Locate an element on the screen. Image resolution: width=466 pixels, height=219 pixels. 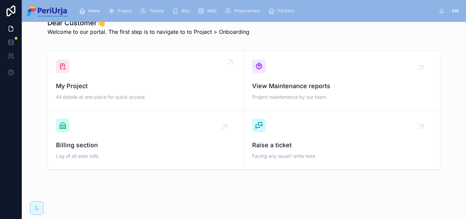
a: Home is located at coordinates (91, 11).